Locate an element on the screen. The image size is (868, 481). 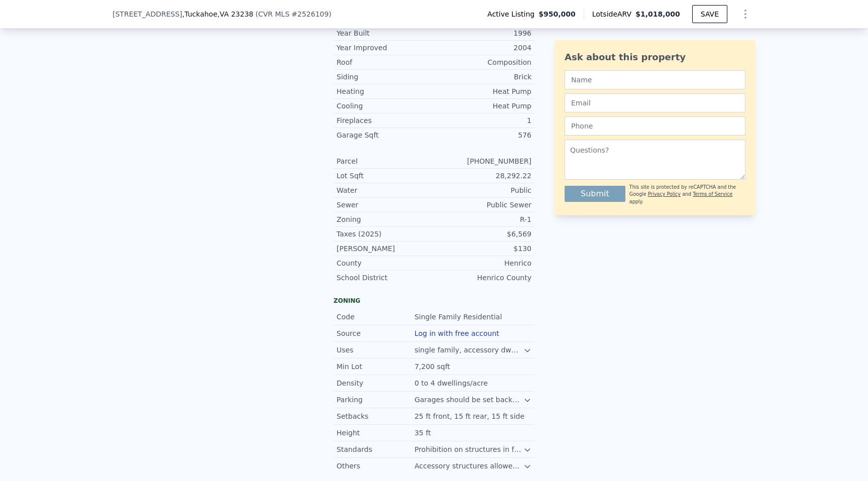
div: Siding is located at coordinates (385, 77).